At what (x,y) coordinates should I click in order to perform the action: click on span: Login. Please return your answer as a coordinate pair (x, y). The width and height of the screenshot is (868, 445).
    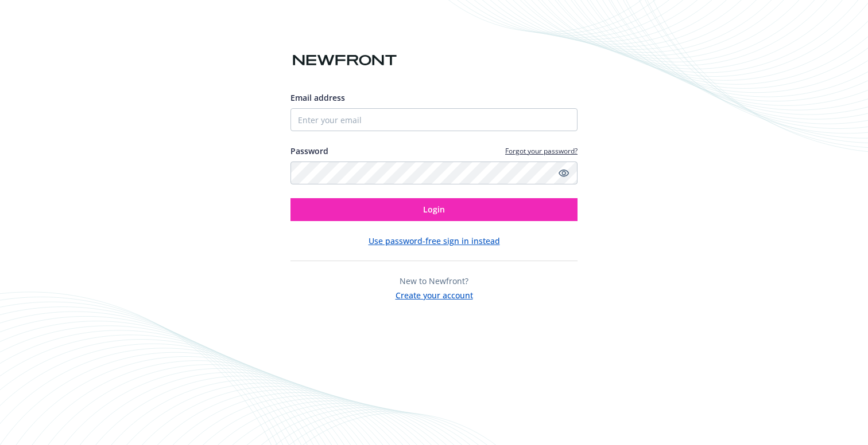
    Looking at the image, I should click on (434, 209).